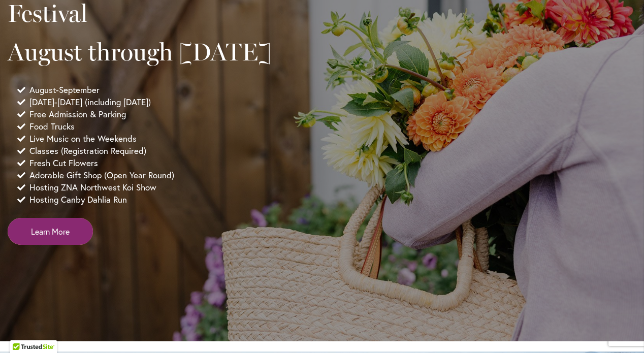 This screenshot has width=644, height=353. I want to click on span: Food Trucks, so click(52, 126).